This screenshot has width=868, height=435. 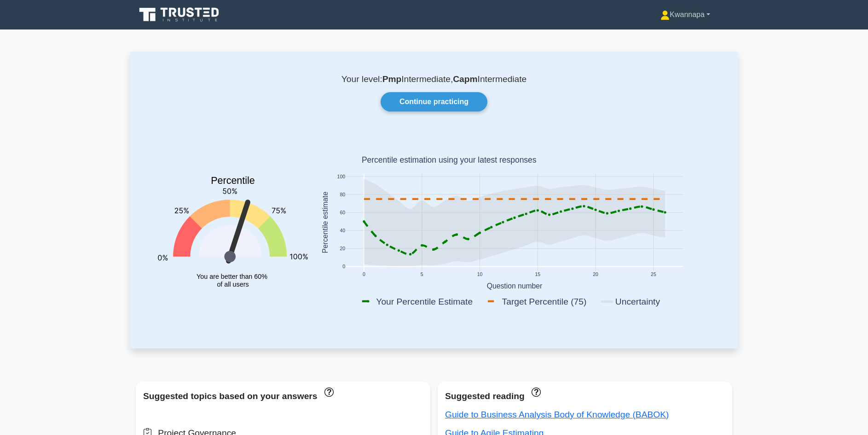 I want to click on tspan: of all users, so click(x=232, y=284).